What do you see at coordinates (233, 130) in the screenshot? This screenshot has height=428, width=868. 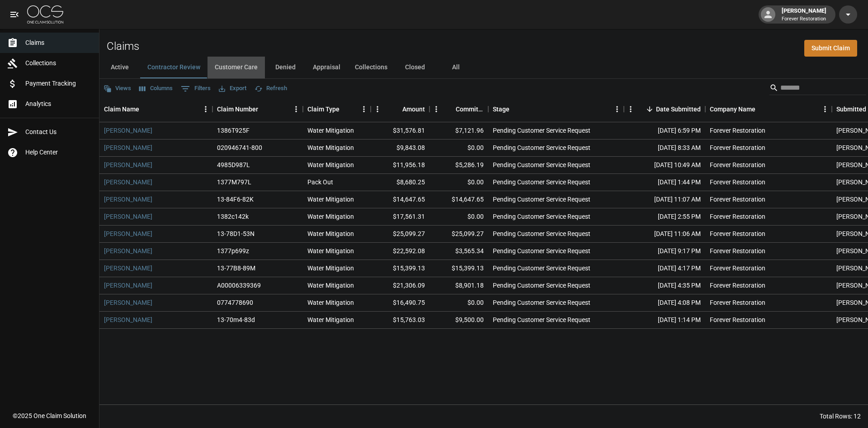 I see `div: 1386T925F` at bounding box center [233, 130].